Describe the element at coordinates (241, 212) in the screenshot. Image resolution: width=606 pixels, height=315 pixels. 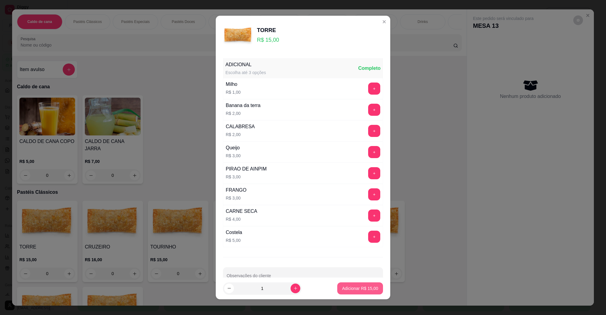
I see `div: CARNE SECA` at that location.